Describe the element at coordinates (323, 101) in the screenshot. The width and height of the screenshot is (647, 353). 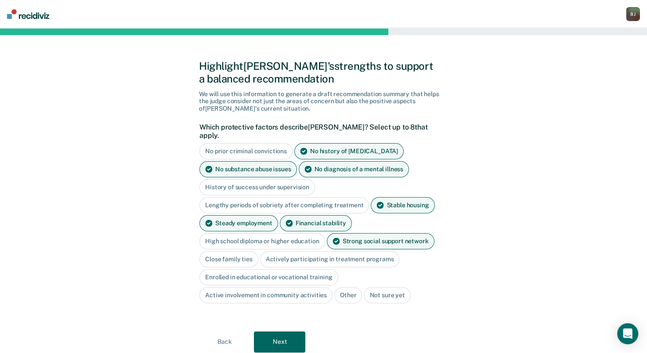
I see `div: We will use this information to generate a draft recommendation summary that helps the judge cons...` at that location.